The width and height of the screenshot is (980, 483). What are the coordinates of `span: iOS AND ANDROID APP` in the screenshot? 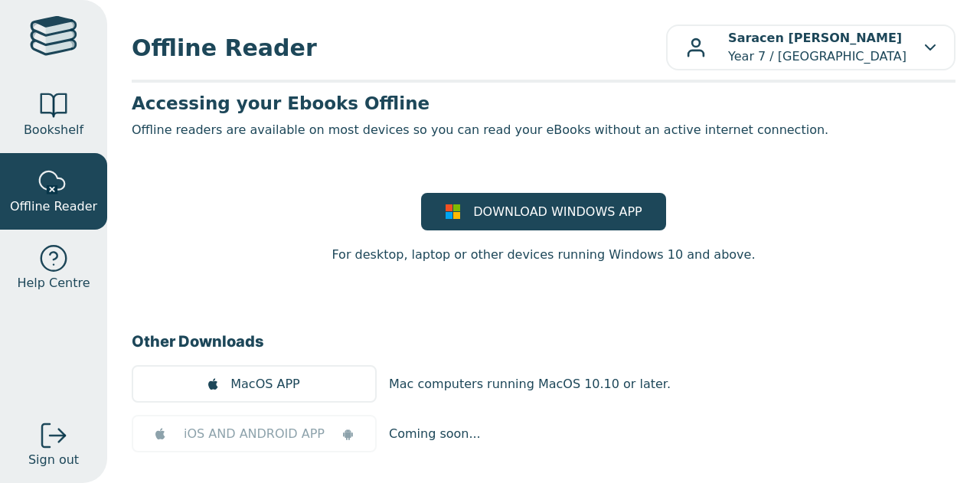 It's located at (254, 434).